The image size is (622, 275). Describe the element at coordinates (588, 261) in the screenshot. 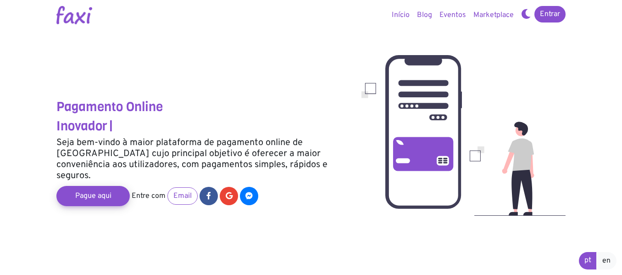

I see `a: pt` at that location.